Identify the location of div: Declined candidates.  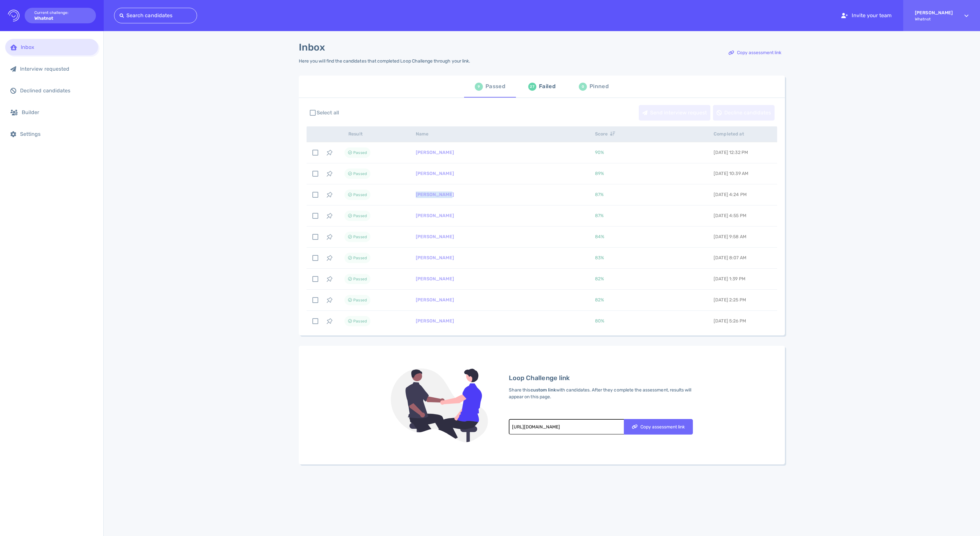
(56, 90).